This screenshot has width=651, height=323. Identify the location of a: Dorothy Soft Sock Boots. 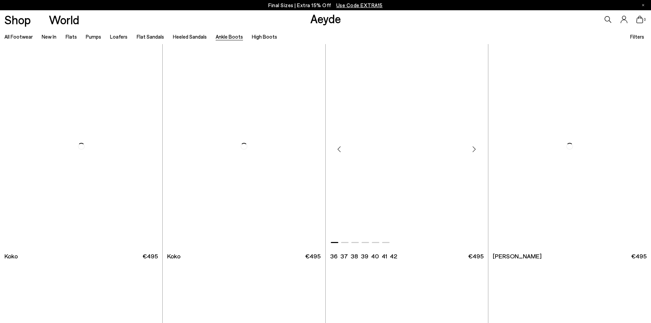
(570, 146).